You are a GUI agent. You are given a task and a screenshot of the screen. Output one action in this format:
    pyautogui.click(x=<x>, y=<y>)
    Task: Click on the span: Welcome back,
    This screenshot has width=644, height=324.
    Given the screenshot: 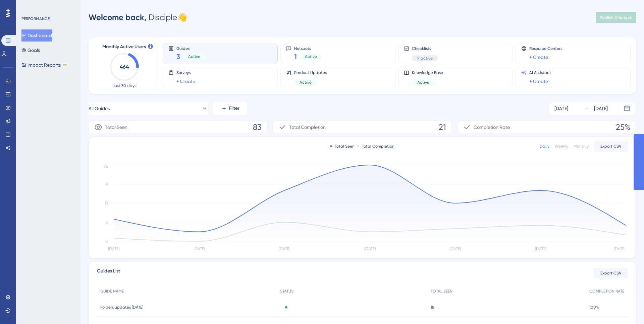 What is the action you would take?
    pyautogui.click(x=118, y=17)
    